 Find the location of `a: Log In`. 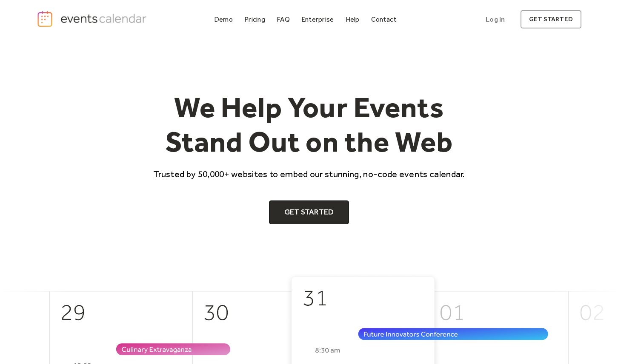

a: Log In is located at coordinates (495, 19).